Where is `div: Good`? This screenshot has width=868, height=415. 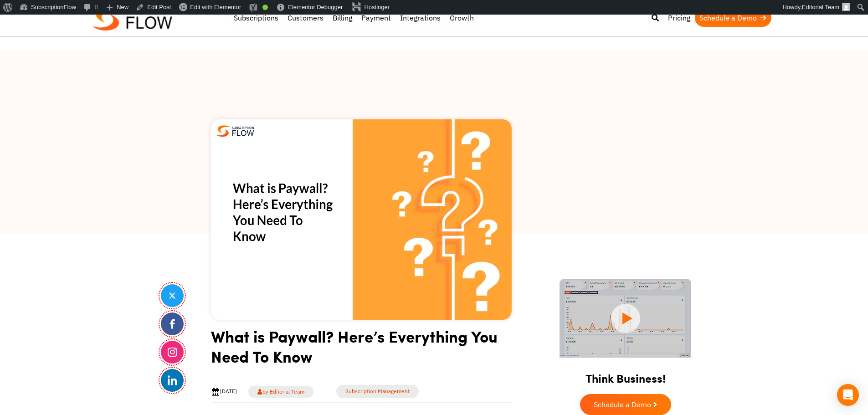 div: Good is located at coordinates (265, 8).